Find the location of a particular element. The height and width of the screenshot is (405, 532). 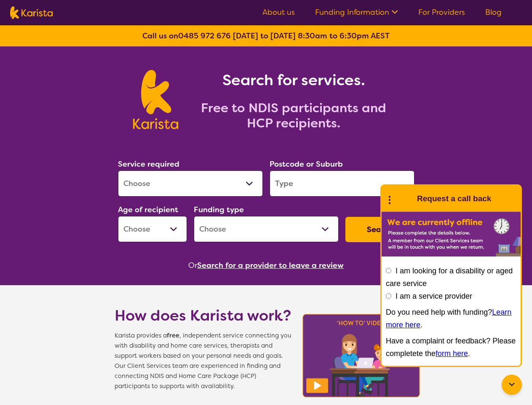

label: Postcode or Suburb is located at coordinates (306, 164).